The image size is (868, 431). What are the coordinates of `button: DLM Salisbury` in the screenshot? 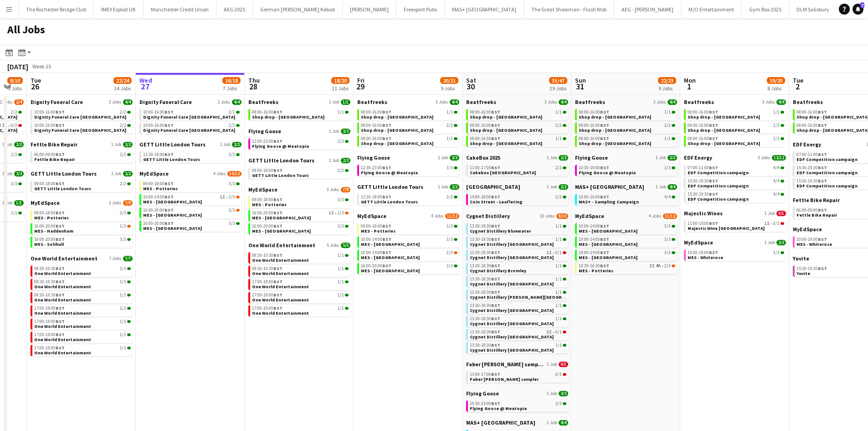 It's located at (813, 9).